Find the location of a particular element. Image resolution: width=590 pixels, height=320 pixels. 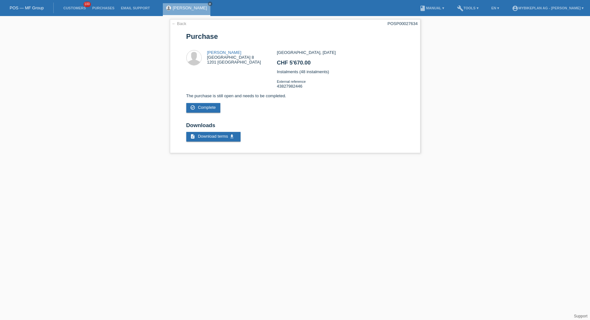

i: description is located at coordinates (193, 136).